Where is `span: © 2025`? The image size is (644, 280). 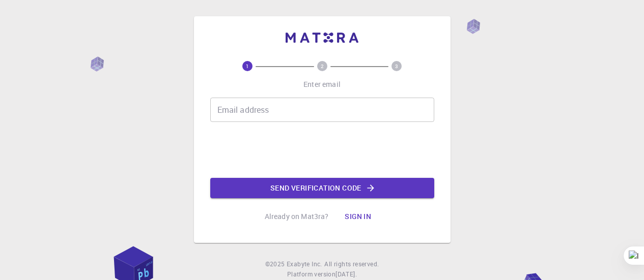 span: © 2025 is located at coordinates (276, 264).